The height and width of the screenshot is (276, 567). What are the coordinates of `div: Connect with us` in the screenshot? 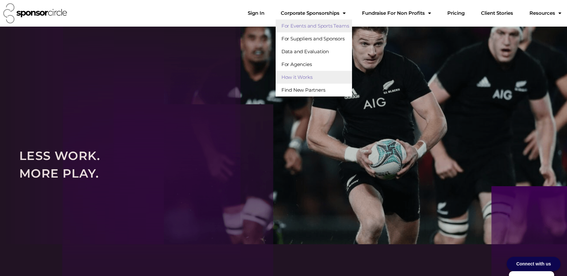 It's located at (534, 264).